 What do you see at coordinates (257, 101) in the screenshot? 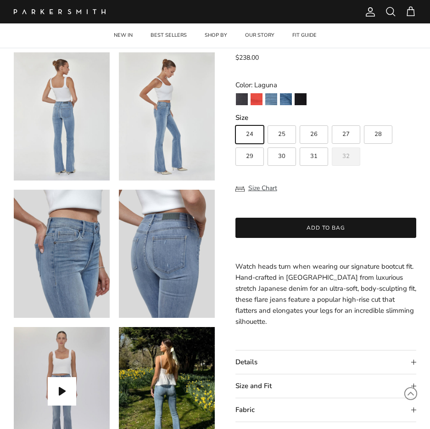
I see `a: Watermelon` at bounding box center [257, 101].